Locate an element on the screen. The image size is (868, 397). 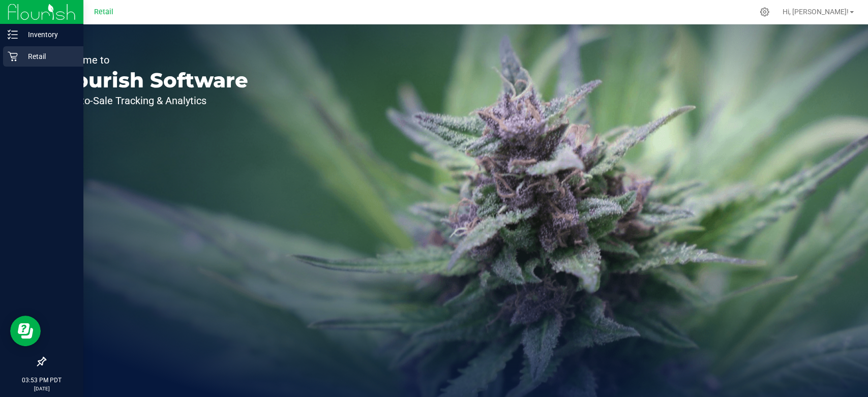
p: Flourish Software is located at coordinates (152, 80).